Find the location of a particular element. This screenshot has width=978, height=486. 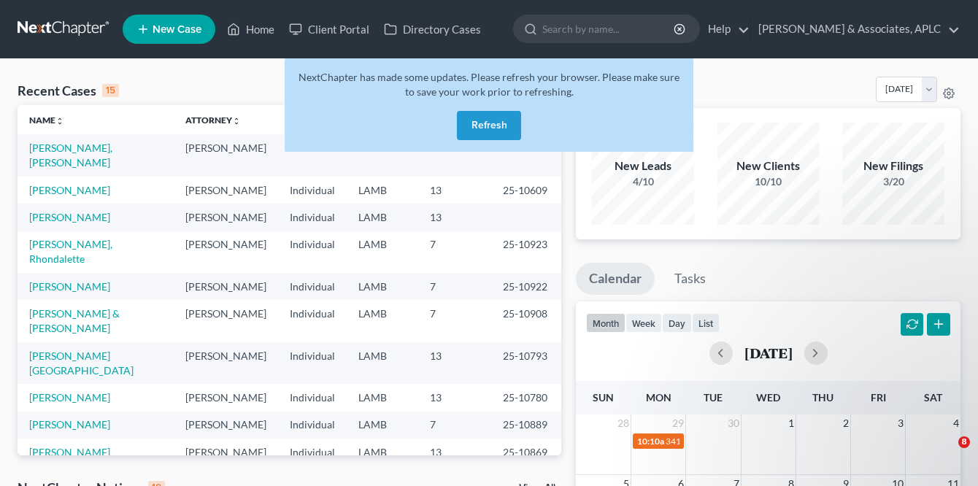

a: Home is located at coordinates (250, 29).